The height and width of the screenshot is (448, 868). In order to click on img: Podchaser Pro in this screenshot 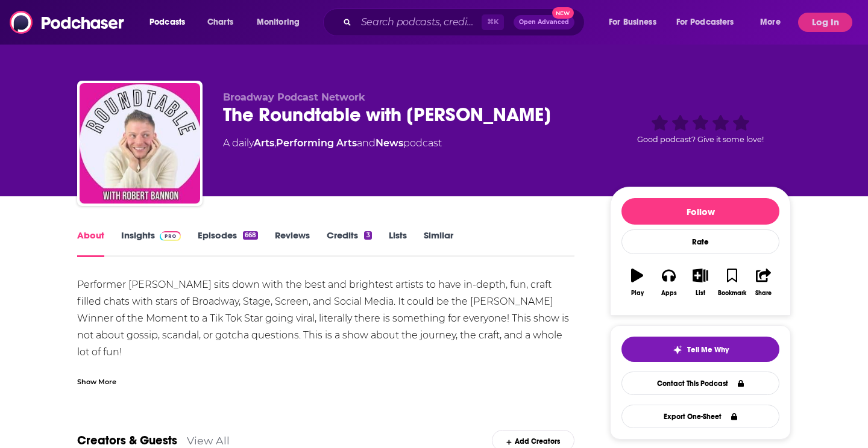, I will do `click(170, 236)`.